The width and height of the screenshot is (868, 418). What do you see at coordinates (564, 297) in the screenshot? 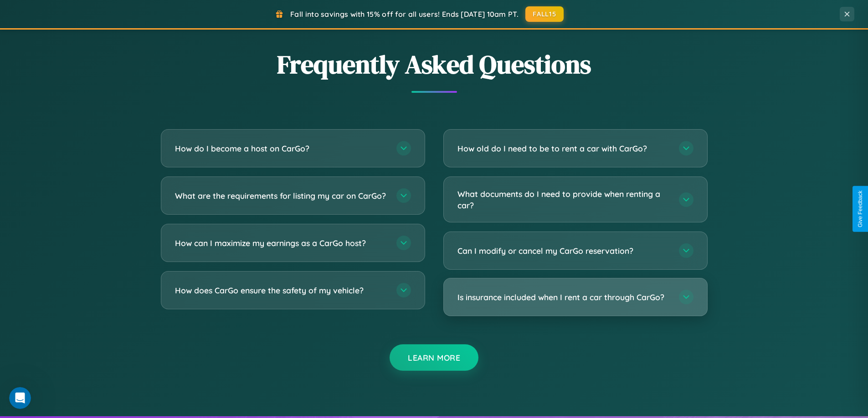
I see `h3: Is insurance included when I rent a car through CarGo?` at bounding box center [564, 297].